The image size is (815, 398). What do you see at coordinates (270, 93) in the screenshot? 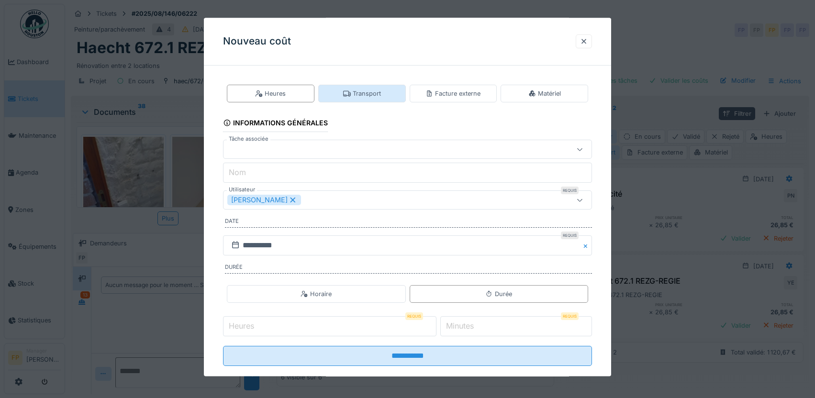
I see `div: Heures` at bounding box center [270, 93].